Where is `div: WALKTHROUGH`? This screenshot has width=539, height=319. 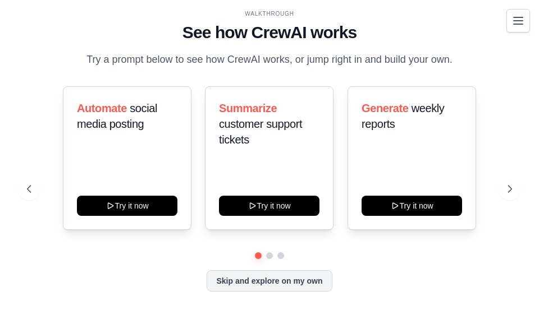 div: WALKTHROUGH is located at coordinates (269, 13).